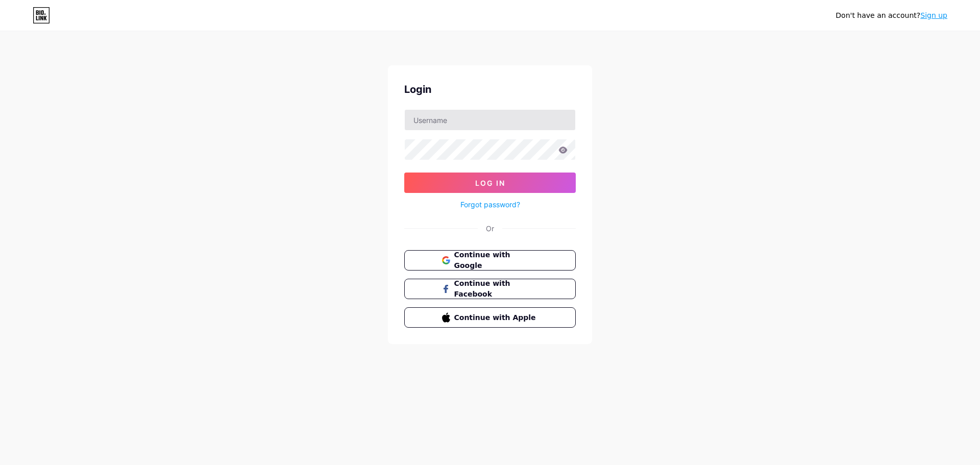 The width and height of the screenshot is (980, 465). Describe the element at coordinates (490, 228) in the screenshot. I see `div: Or` at that location.